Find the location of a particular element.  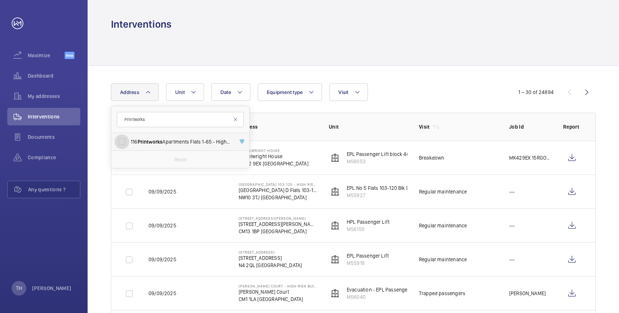

span: Date is located at coordinates (226, 92).